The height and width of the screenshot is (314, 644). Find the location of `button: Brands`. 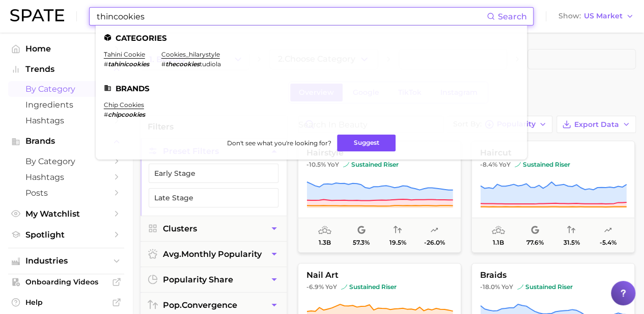

button: Brands is located at coordinates (66, 141).